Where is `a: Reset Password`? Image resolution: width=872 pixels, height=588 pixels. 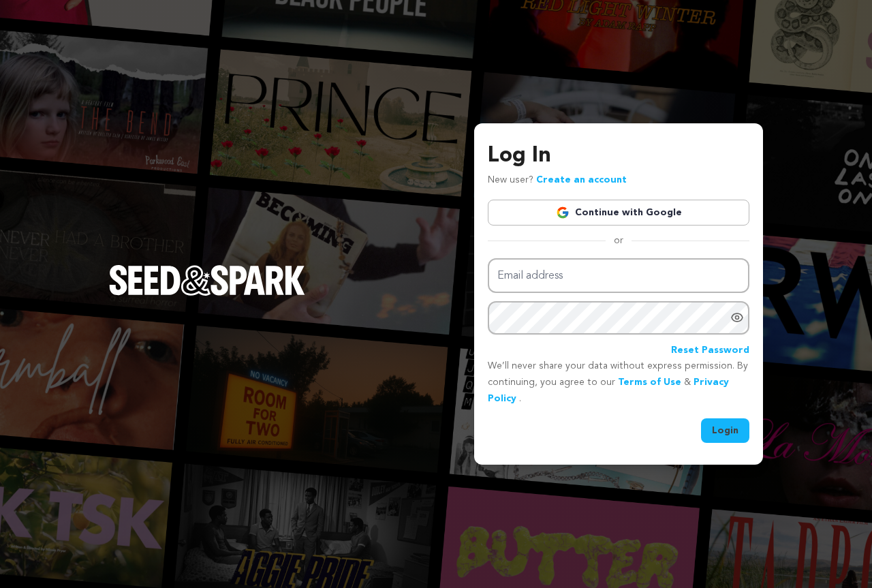 a: Reset Password is located at coordinates (710, 351).